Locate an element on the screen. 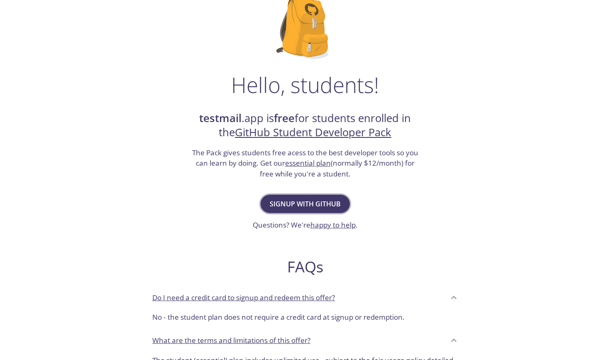 The height and width of the screenshot is (360, 610). p: What are the terms and limitations of this offer? is located at coordinates (231, 340).